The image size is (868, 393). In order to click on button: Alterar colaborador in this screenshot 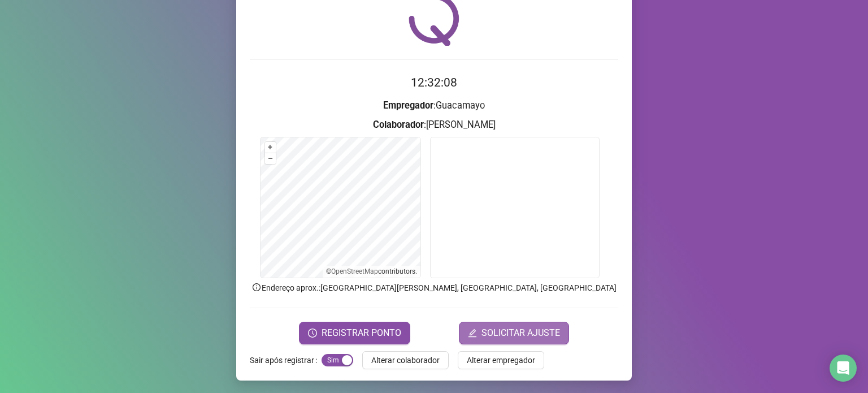, I will do `click(405, 360)`.